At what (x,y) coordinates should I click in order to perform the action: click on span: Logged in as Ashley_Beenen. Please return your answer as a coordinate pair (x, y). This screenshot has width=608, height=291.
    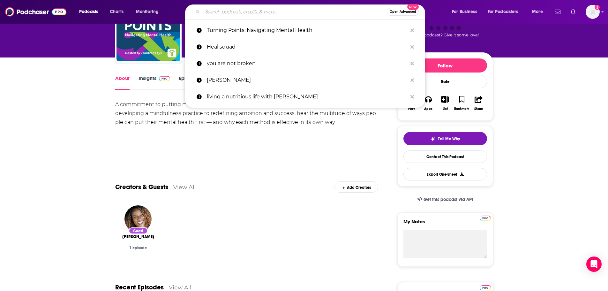
    Looking at the image, I should click on (593, 12).